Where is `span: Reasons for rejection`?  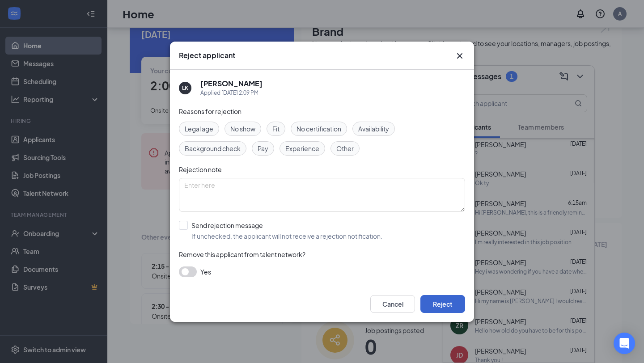
span: Reasons for rejection is located at coordinates (210, 112).